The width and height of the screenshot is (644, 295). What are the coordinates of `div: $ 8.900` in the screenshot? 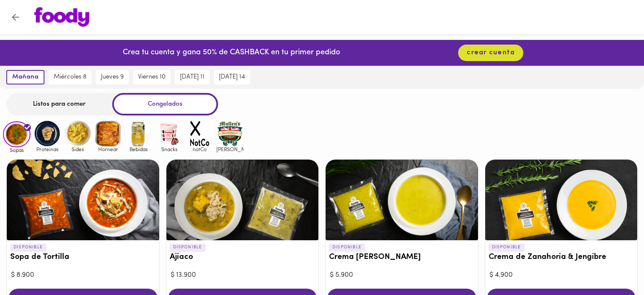 It's located at (83, 275).